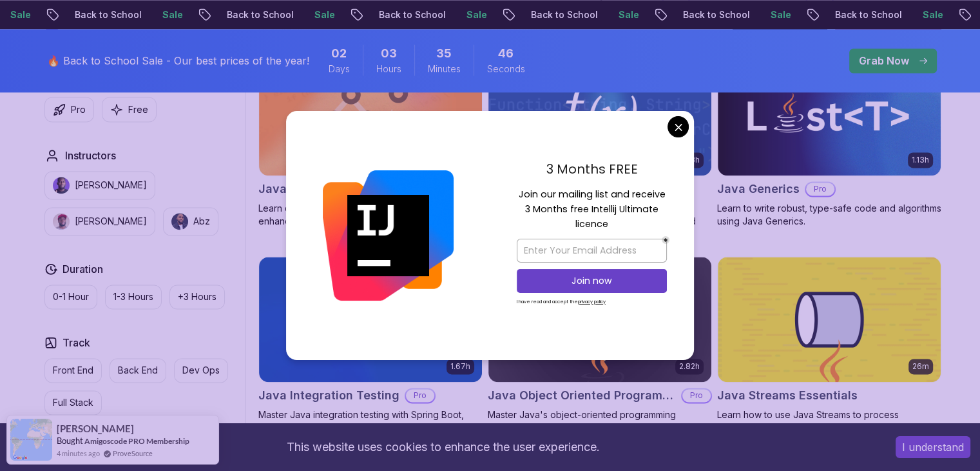  What do you see at coordinates (197, 297) in the screenshot?
I see `p: +3 Hours` at bounding box center [197, 297].